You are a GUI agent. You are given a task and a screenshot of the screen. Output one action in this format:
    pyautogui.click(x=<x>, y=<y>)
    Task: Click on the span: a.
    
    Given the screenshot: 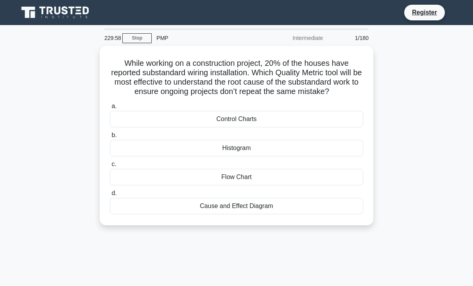 What is the action you would take?
    pyautogui.click(x=114, y=106)
    